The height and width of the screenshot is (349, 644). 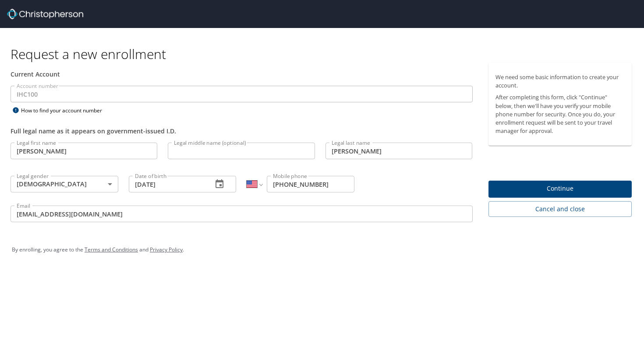 I want to click on input: Enter phone number, so click(x=311, y=184).